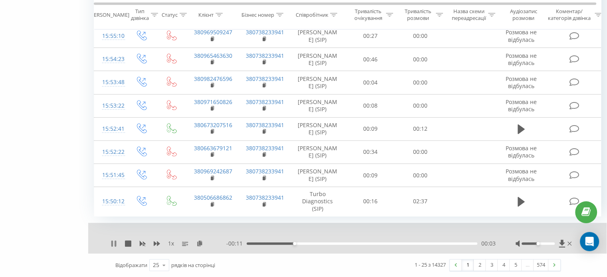 This screenshot has height=277, width=607. Describe the element at coordinates (370, 106) in the screenshot. I see `td: 00:08` at that location.